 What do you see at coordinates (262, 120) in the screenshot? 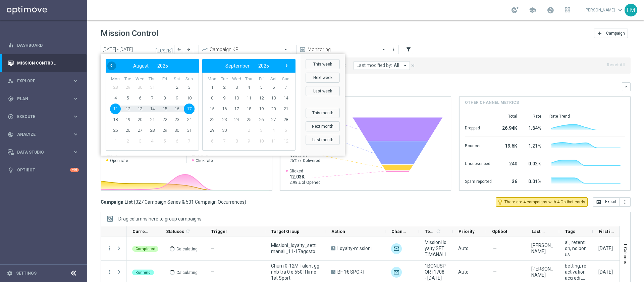
I see `span: 26` at bounding box center [262, 120].